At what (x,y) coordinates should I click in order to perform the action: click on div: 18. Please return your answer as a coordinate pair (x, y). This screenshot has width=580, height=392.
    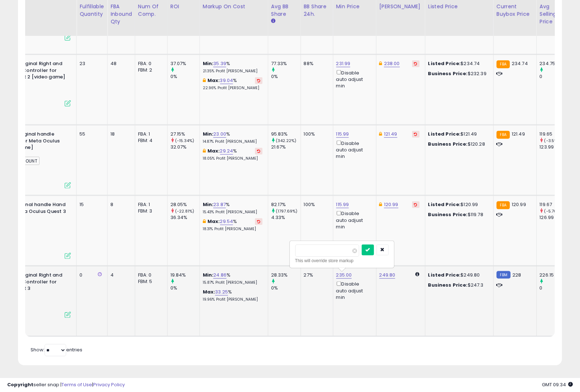
    Looking at the image, I should click on (120, 134).